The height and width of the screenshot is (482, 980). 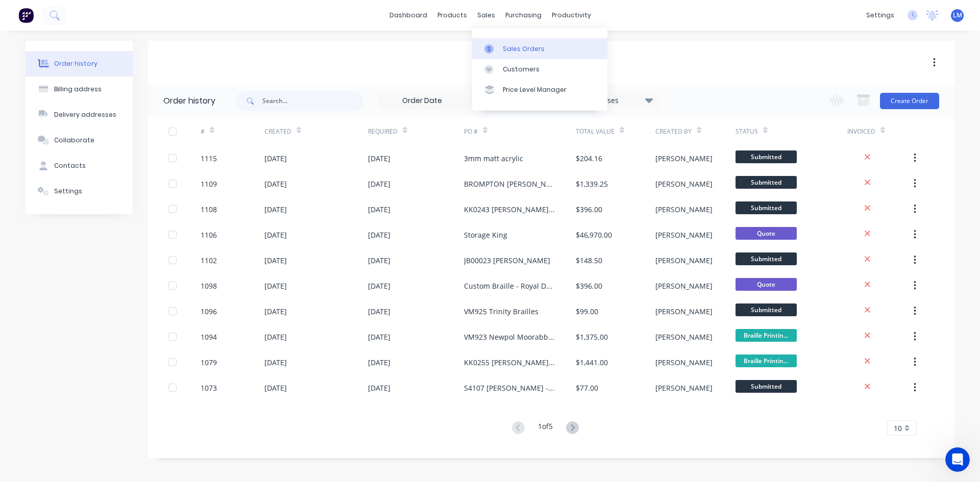 I want to click on div: settings, so click(x=880, y=15).